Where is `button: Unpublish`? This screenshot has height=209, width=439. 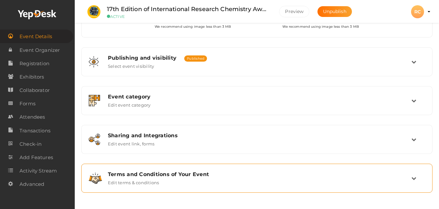
button: Unpublish is located at coordinates (335, 11).